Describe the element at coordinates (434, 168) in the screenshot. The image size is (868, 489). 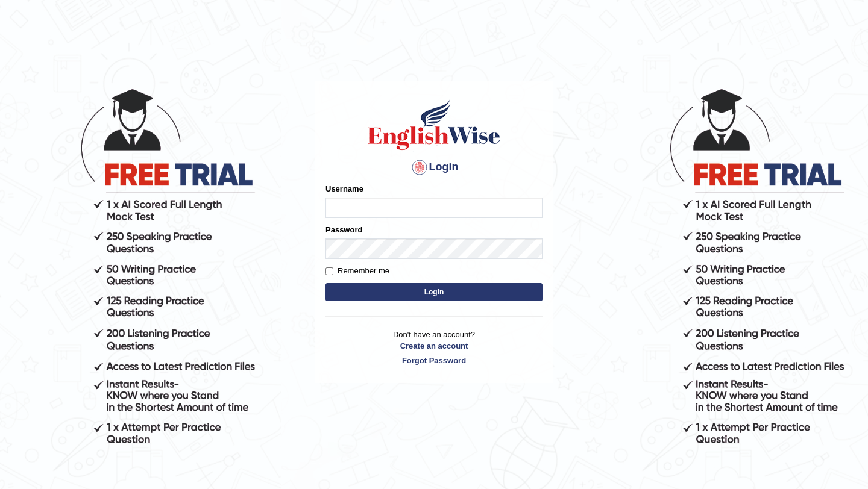
I see `h4: Login` at that location.